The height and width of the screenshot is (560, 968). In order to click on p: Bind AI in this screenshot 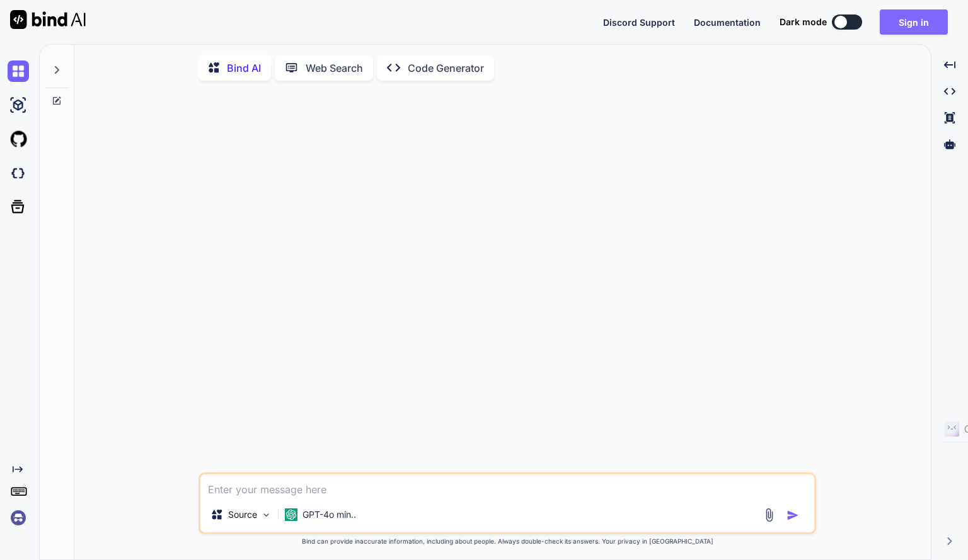, I will do `click(244, 68)`.